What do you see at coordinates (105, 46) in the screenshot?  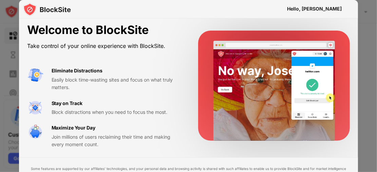 I see `div: Take control of your online experience with BlockSite.` at bounding box center [105, 46].